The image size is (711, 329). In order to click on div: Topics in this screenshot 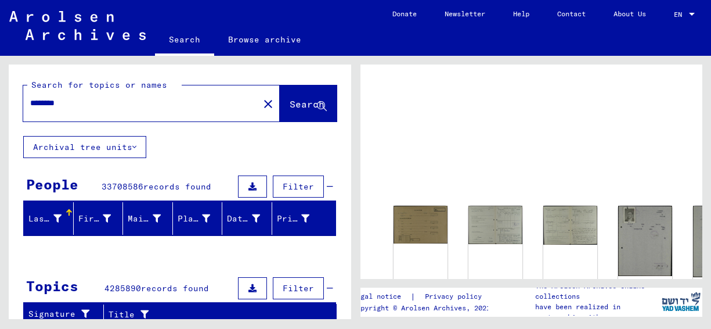, I will do `click(52, 286)`.